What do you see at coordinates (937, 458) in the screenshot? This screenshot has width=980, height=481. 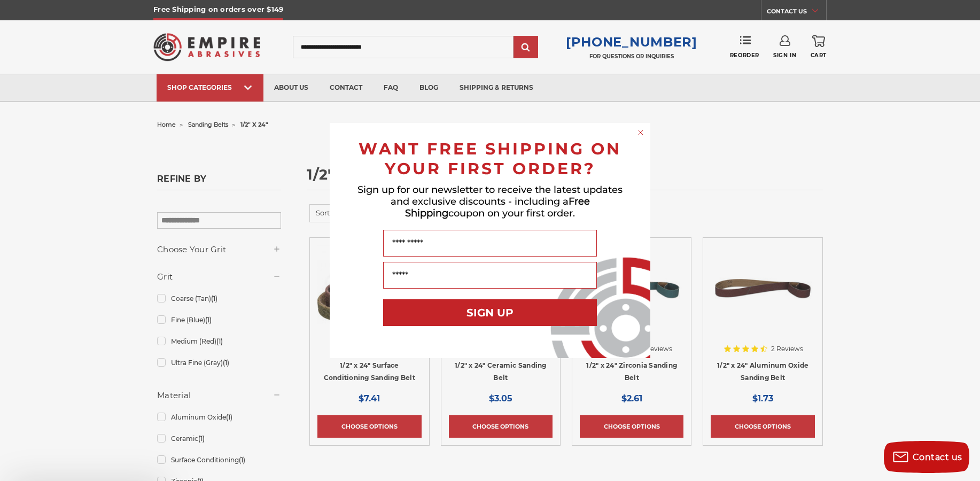 I see `span: Contact us` at bounding box center [937, 458].